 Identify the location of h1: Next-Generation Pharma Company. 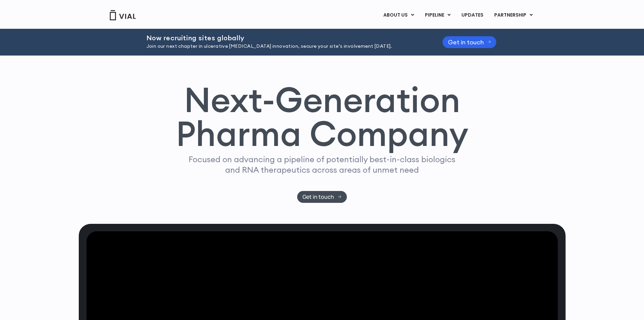
(322, 117).